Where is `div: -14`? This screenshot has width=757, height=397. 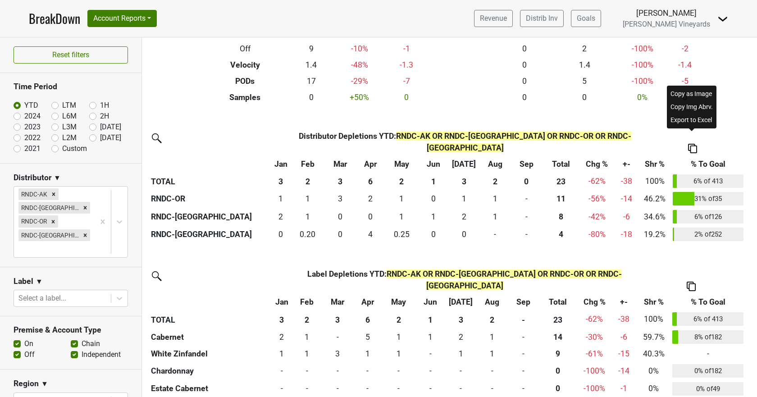 div: -14 is located at coordinates (624, 371).